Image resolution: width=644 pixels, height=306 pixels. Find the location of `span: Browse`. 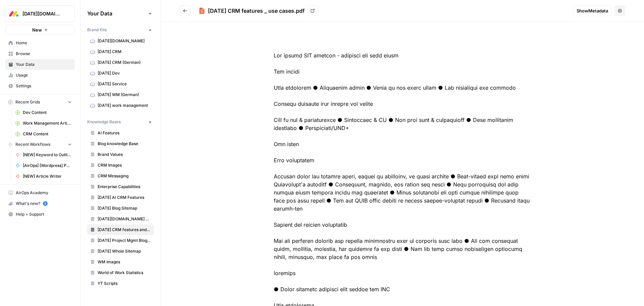

span: Browse is located at coordinates (44, 54).